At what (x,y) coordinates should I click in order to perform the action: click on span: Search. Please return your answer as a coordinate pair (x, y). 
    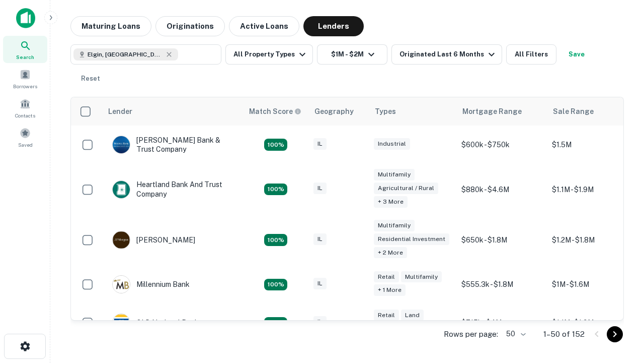
    Looking at the image, I should click on (25, 57).